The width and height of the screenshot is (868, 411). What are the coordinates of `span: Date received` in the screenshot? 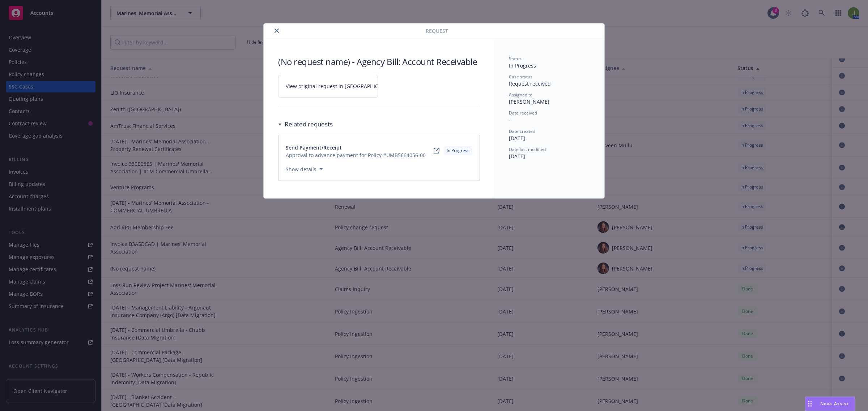 It's located at (523, 112).